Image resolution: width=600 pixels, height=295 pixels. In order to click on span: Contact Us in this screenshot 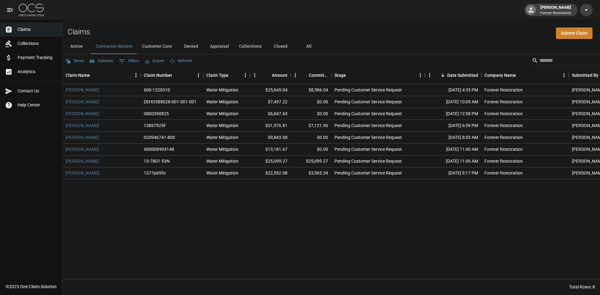, I will do `click(37, 91)`.